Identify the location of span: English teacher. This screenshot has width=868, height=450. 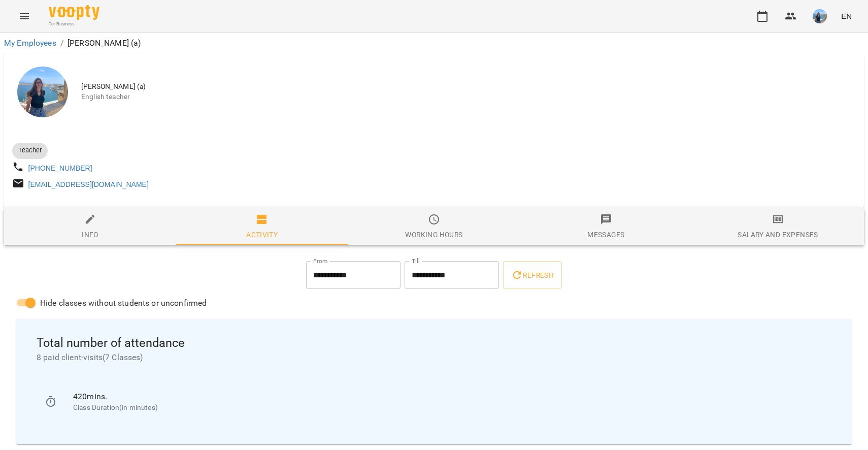
(469, 97).